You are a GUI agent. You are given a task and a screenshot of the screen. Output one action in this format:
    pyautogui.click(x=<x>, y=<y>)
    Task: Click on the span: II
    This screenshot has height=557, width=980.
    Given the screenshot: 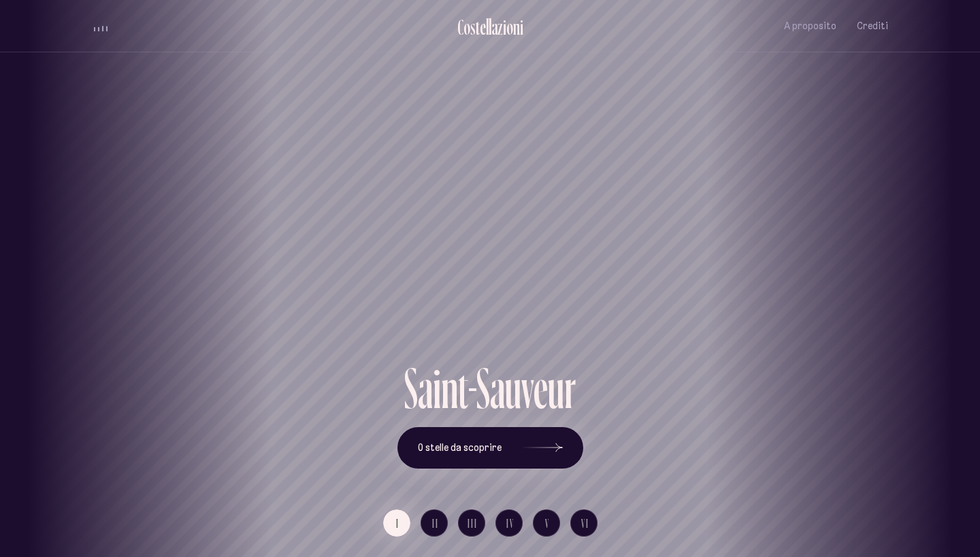 What is the action you would take?
    pyautogui.click(x=436, y=523)
    